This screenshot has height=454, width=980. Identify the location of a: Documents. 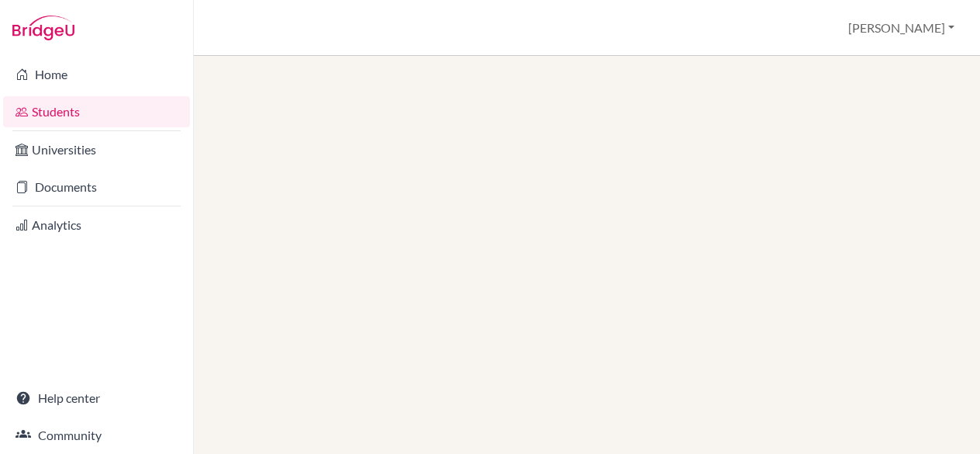
(96, 187).